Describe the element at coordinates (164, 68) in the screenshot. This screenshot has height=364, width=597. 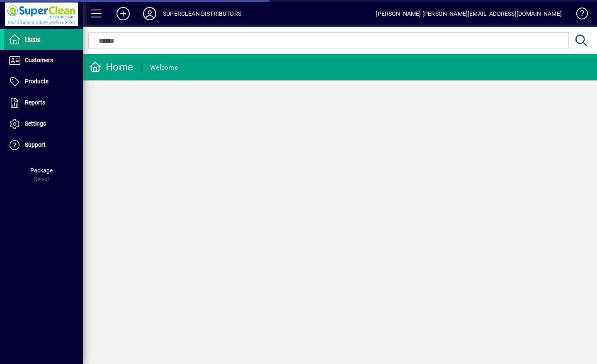
I see `div: Welcome` at that location.